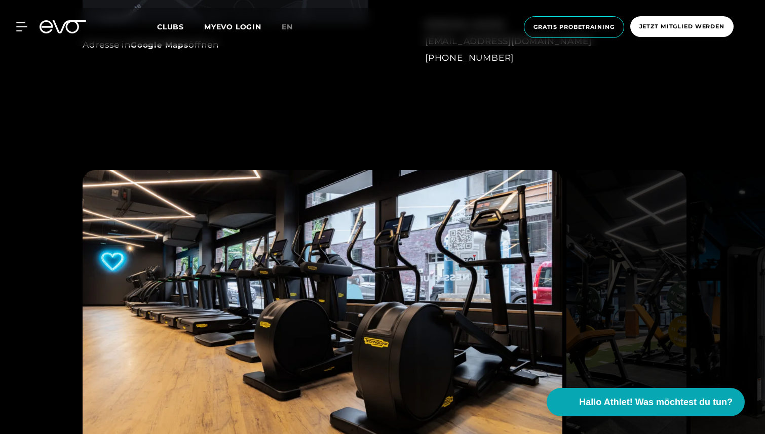 The width and height of the screenshot is (765, 434). Describe the element at coordinates (656, 402) in the screenshot. I see `span: Hallo Athlet! Was möchtest du tun?` at that location.